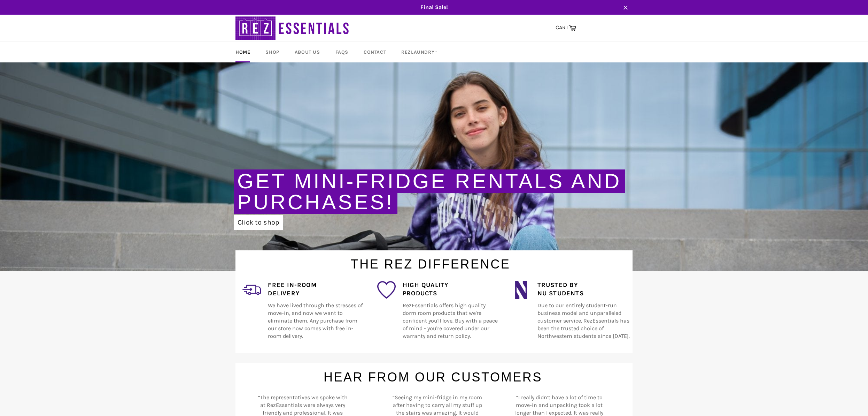  Describe the element at coordinates (431, 374) in the screenshot. I see `h1: Hear From Our Customers` at that location.